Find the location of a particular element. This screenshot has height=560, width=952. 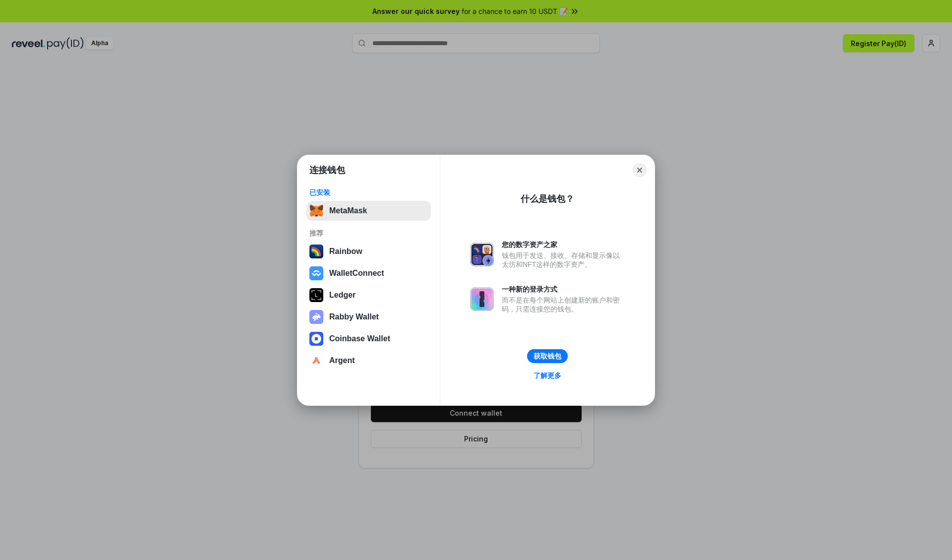

button: WalletConnect is located at coordinates (369, 273).